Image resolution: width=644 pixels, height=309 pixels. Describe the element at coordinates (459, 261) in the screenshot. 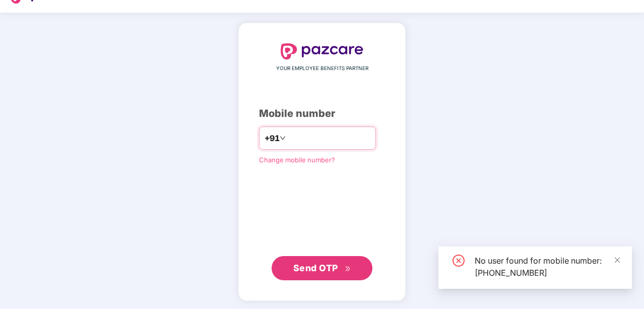

I see `span: close-circle` at that location.